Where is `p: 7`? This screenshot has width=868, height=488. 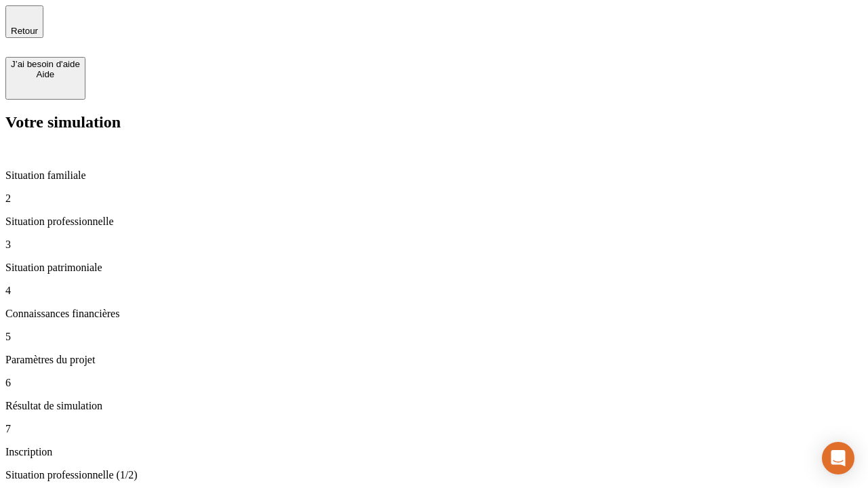 p: 7 is located at coordinates (434, 429).